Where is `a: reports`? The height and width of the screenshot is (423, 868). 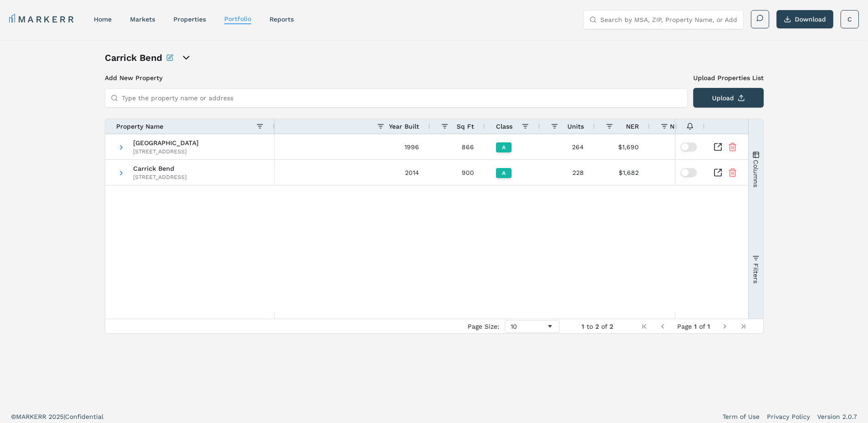 a: reports is located at coordinates (281, 19).